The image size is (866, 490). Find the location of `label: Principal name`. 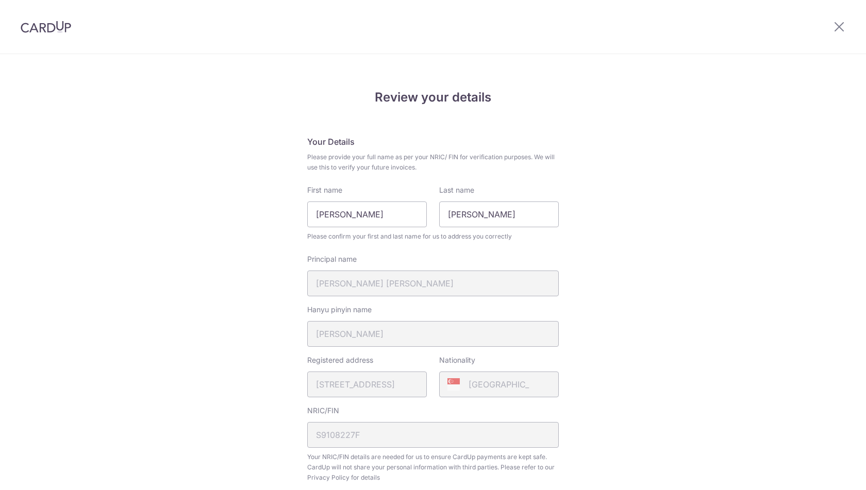

label: Principal name is located at coordinates (332, 259).